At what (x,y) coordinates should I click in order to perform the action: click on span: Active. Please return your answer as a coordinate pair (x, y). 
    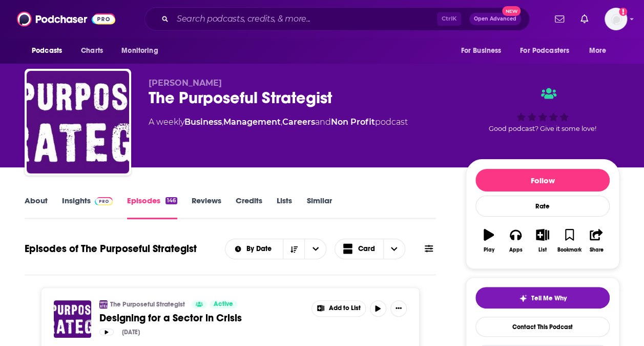
    Looking at the image, I should click on (223, 304).